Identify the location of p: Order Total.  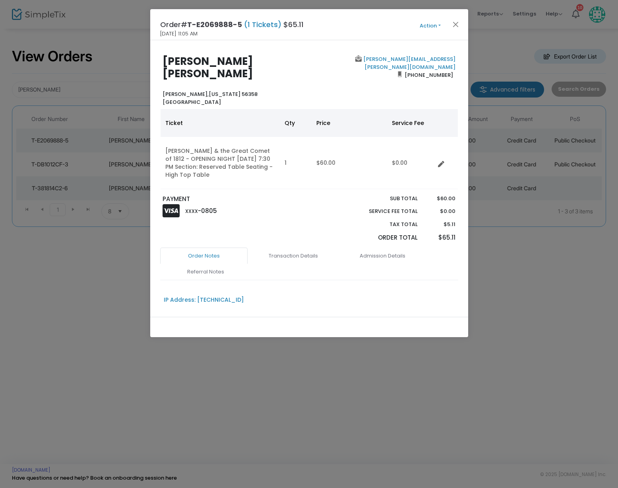
(385, 237).